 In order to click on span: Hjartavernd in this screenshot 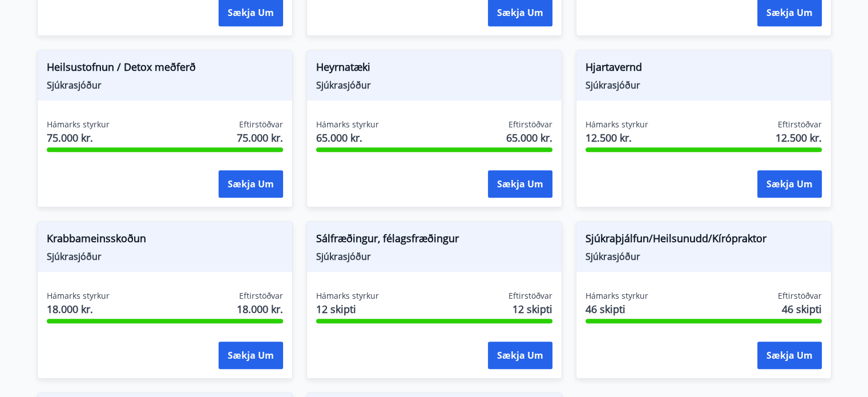, I will do `click(704, 69)`.